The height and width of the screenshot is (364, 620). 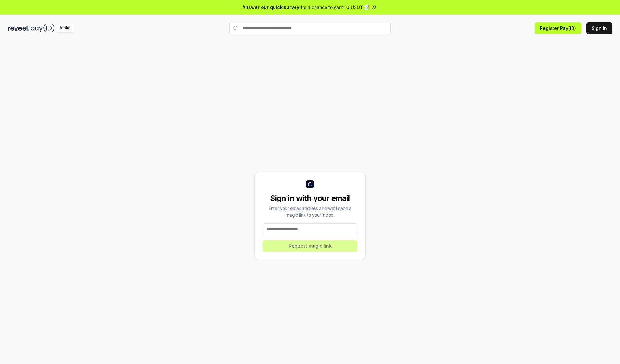 I want to click on div: Sign in with your email, so click(x=310, y=198).